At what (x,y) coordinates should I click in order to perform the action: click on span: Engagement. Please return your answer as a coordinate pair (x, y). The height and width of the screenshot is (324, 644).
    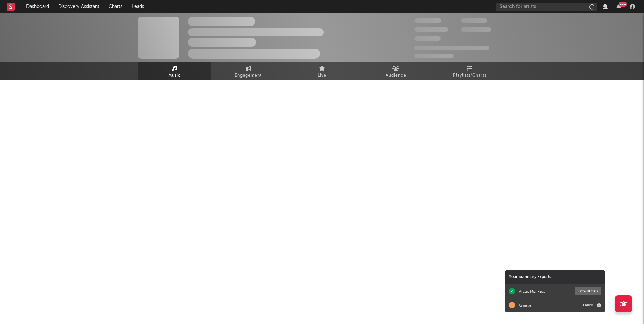
    Looking at the image, I should click on (248, 76).